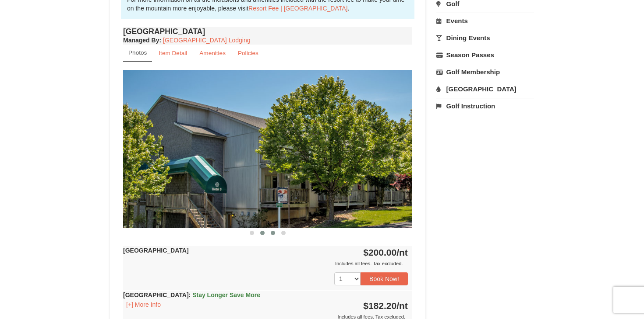  What do you see at coordinates (172, 53) in the screenshot?
I see `a: Item Detail` at bounding box center [172, 53].